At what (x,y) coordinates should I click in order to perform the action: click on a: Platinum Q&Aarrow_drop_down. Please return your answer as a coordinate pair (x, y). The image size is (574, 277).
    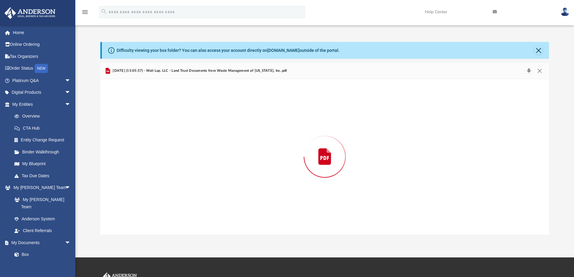
    Looking at the image, I should click on (42, 81).